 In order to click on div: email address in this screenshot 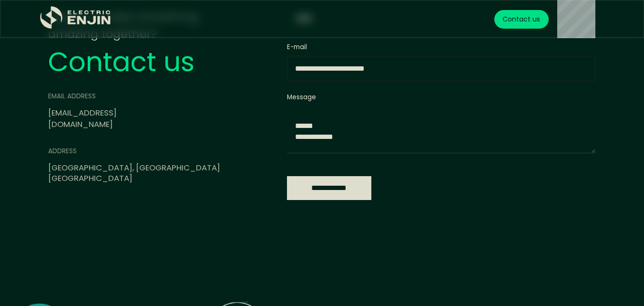, I will do `click(94, 96)`.